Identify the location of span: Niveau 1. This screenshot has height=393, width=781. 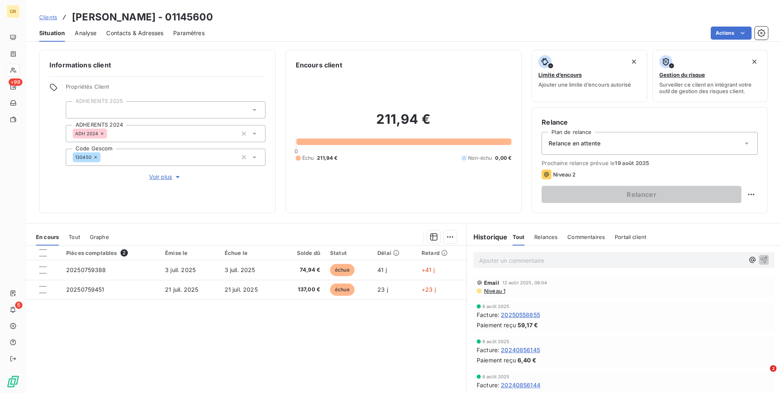
(495, 291).